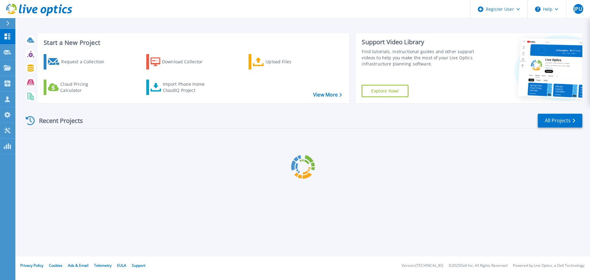 The image size is (590, 280). What do you see at coordinates (32, 265) in the screenshot?
I see `a: Privacy Policy` at bounding box center [32, 265].